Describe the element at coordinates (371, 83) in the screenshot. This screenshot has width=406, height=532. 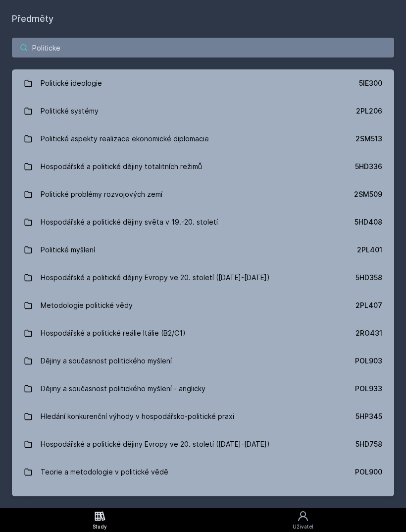
I see `div: 5IE300` at that location.